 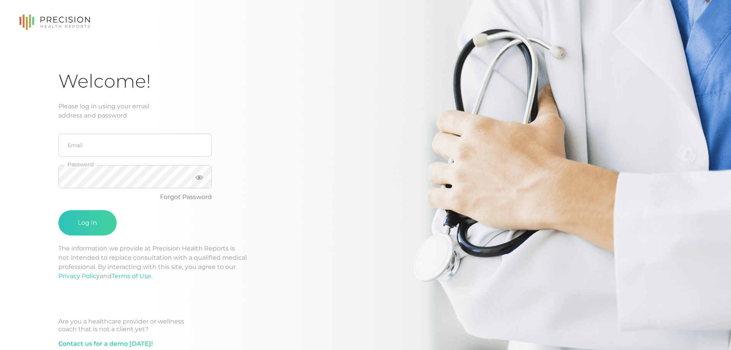 What do you see at coordinates (366, 325) in the screenshot?
I see `div: Are you a healthcare provider or wellness coach that is not a client yet?` at bounding box center [366, 325].